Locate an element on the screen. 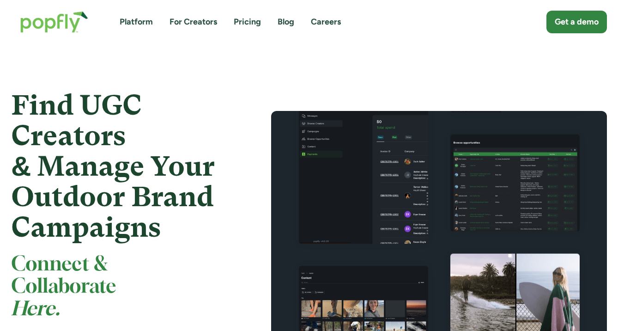  div: Get a demo is located at coordinates (577, 22).